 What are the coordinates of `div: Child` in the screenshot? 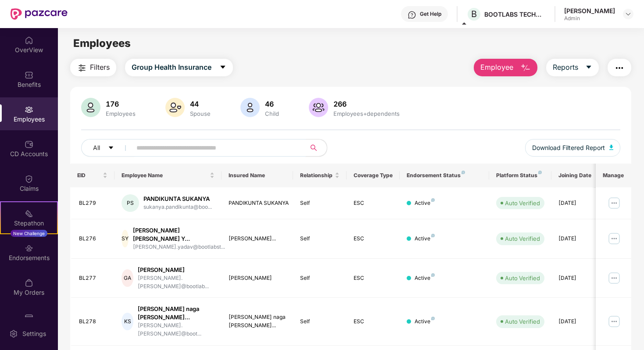 It's located at (272, 114).